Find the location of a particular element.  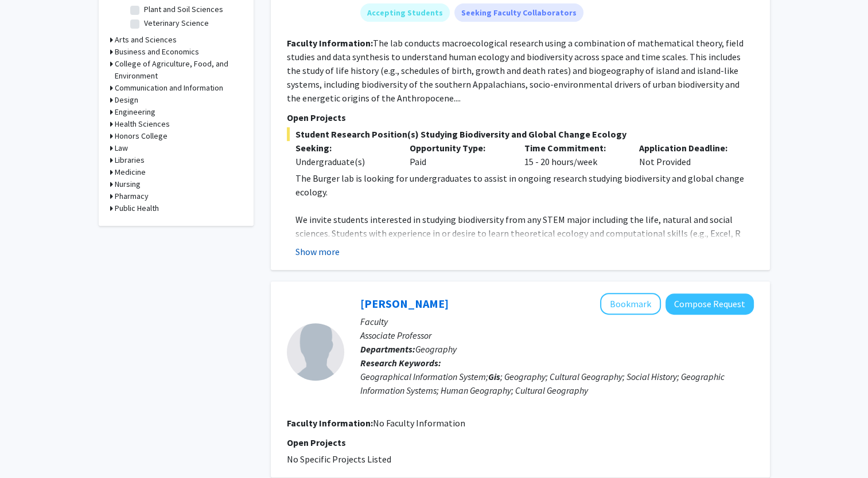

p: We invite students interested in studying biodiversity from any STEM major including the life, na... is located at coordinates (524, 241).